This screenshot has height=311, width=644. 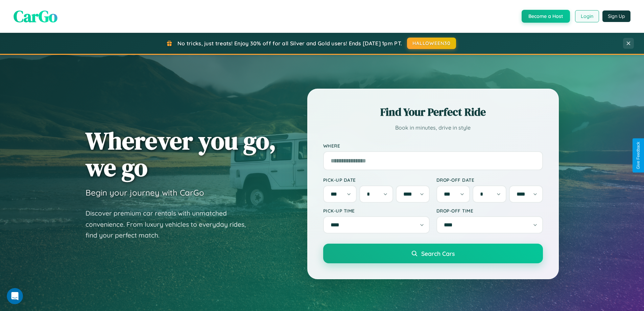 What do you see at coordinates (490, 211) in the screenshot?
I see `label: Drop-off Time` at bounding box center [490, 211].